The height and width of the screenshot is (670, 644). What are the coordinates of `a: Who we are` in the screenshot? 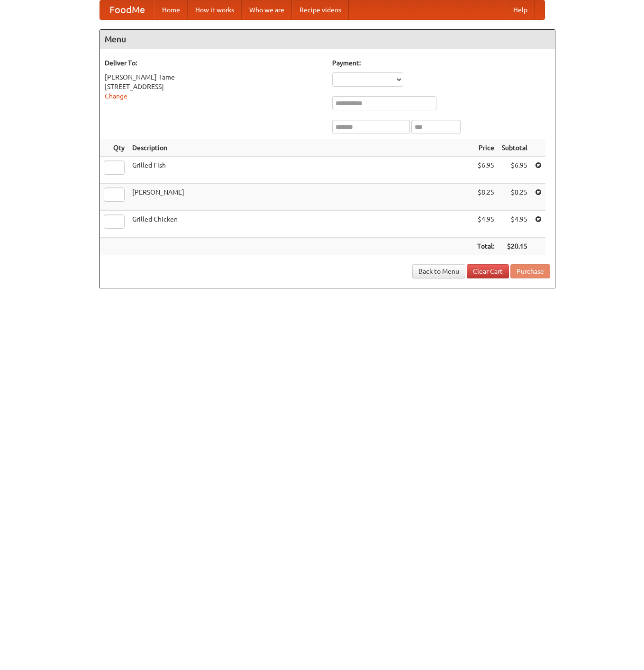 It's located at (267, 10).